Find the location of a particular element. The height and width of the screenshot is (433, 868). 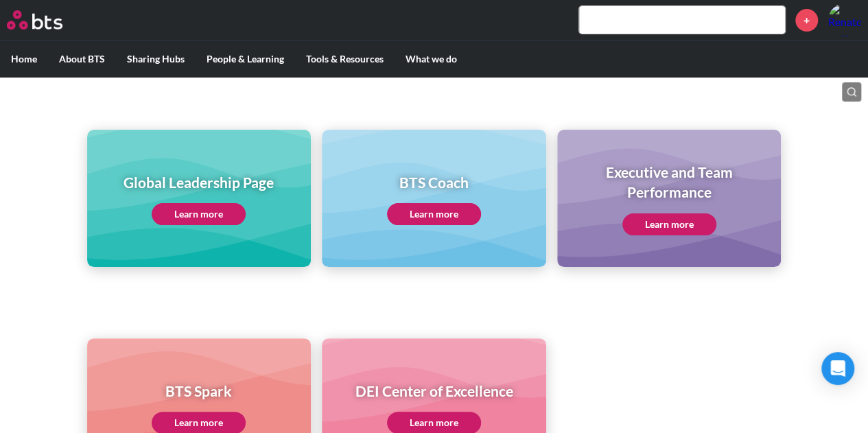

a: Go home is located at coordinates (47, 20).